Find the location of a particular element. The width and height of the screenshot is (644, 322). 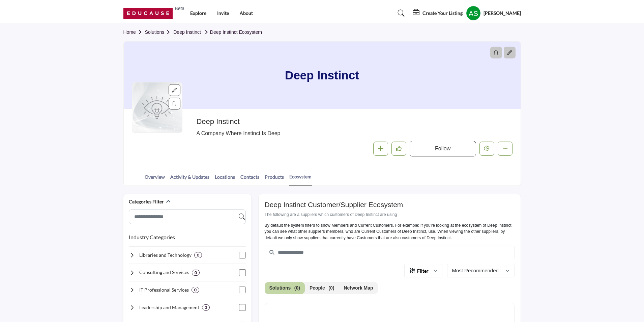

p: Most Recommended is located at coordinates (476, 271).